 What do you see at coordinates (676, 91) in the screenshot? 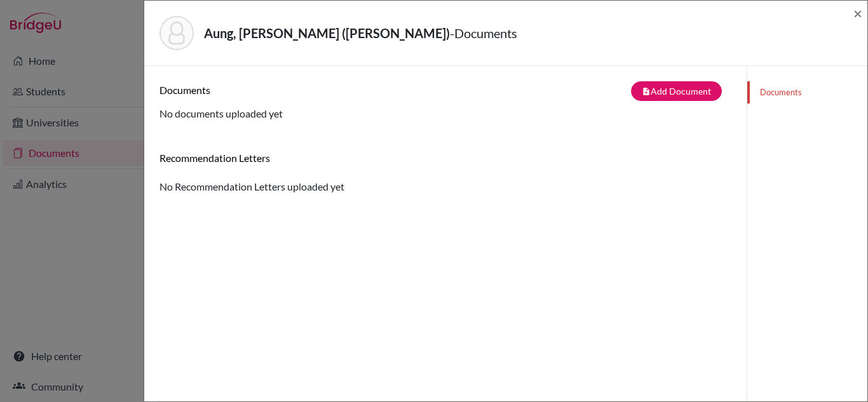
I see `button: note_addAdd Document` at bounding box center [676, 91].